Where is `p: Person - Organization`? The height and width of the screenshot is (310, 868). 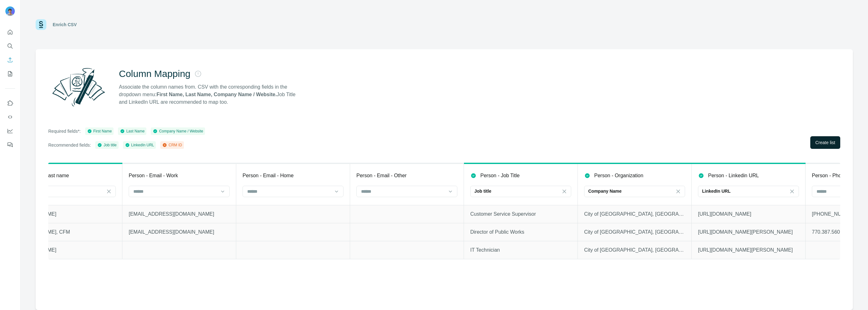 p: Person - Organization is located at coordinates (619, 176).